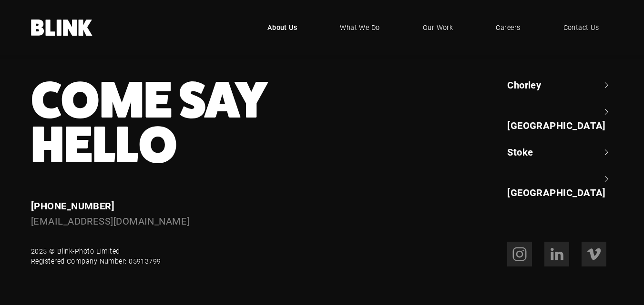 The width and height of the screenshot is (644, 305). I want to click on span: Our Work, so click(438, 27).